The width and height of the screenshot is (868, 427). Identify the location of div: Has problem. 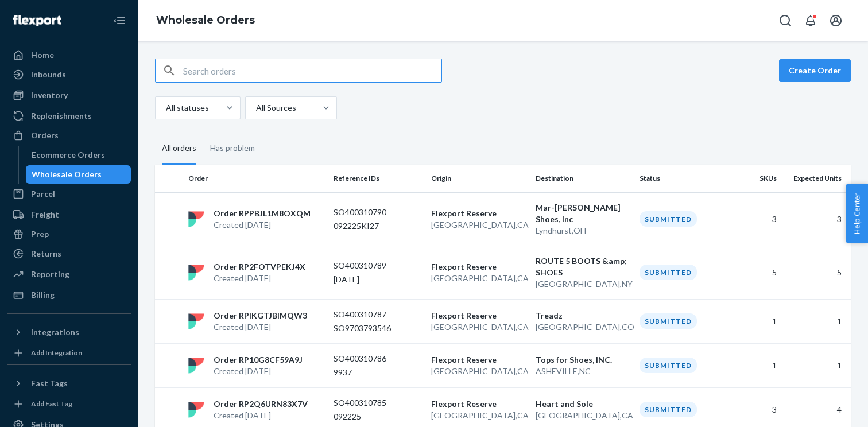
(233, 148).